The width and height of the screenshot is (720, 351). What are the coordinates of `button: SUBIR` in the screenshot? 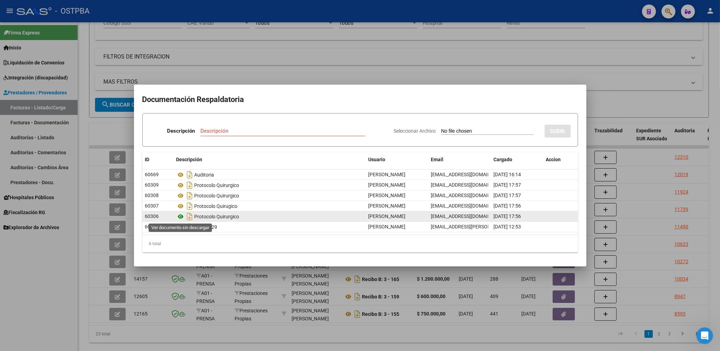 It's located at (558, 131).